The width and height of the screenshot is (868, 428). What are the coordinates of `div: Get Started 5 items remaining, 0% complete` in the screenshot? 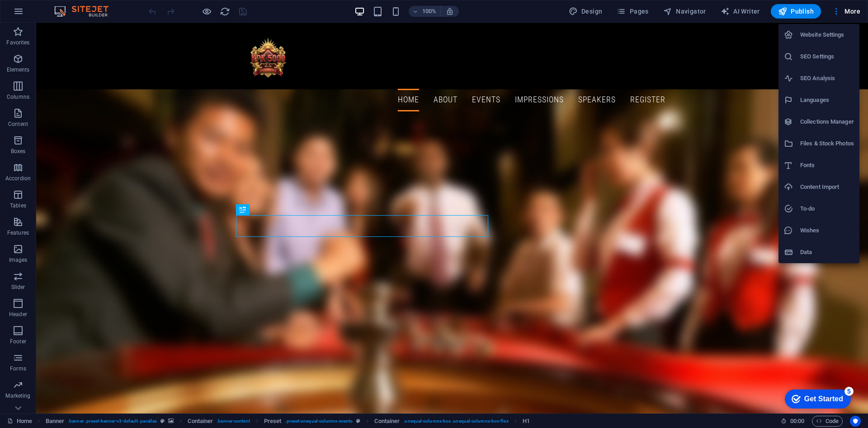 It's located at (40, 14).